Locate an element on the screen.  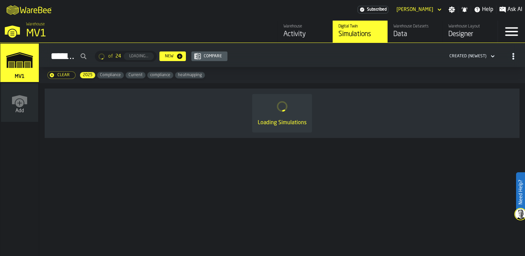
div: ButtonLoadMore-Loading...-Prev-First-Last is located at coordinates (126, 56).